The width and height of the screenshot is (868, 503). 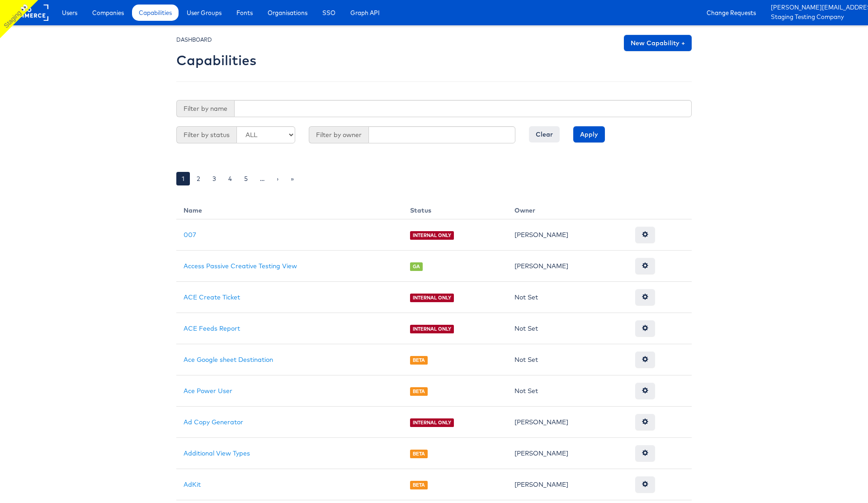 What do you see at coordinates (190, 235) in the screenshot?
I see `a: 007` at bounding box center [190, 235].